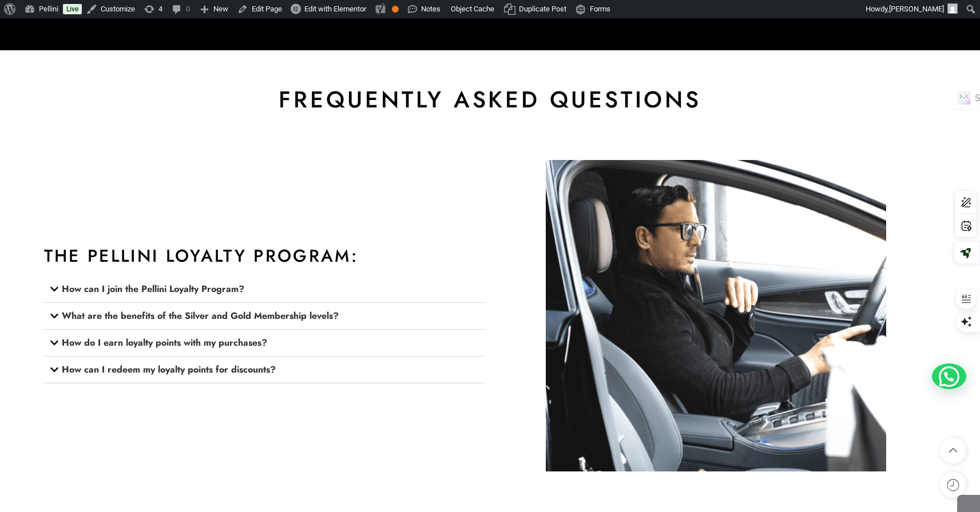 This screenshot has width=980, height=512. What do you see at coordinates (72, 9) in the screenshot?
I see `a: Live` at bounding box center [72, 9].